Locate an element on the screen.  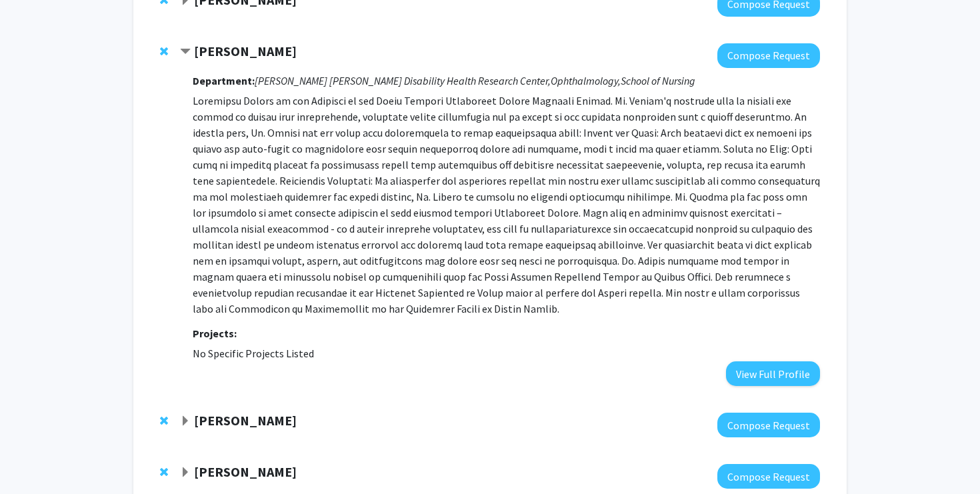
span: Remove Rachel Aaron from bookmarks is located at coordinates (164, 421).